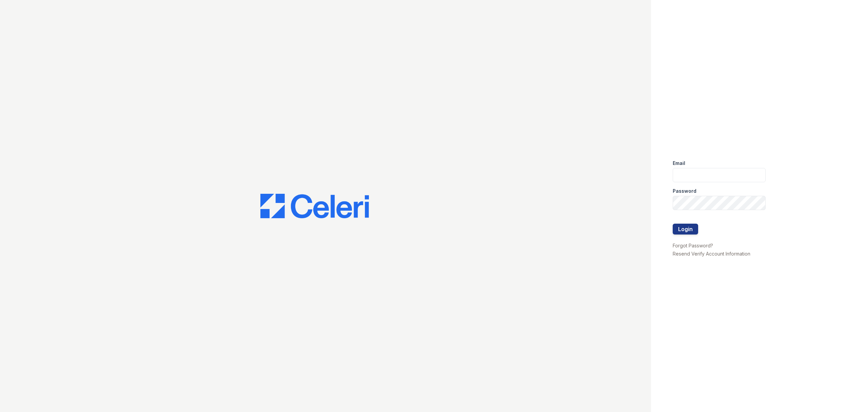 The height and width of the screenshot is (412, 868). I want to click on button: Login, so click(685, 229).